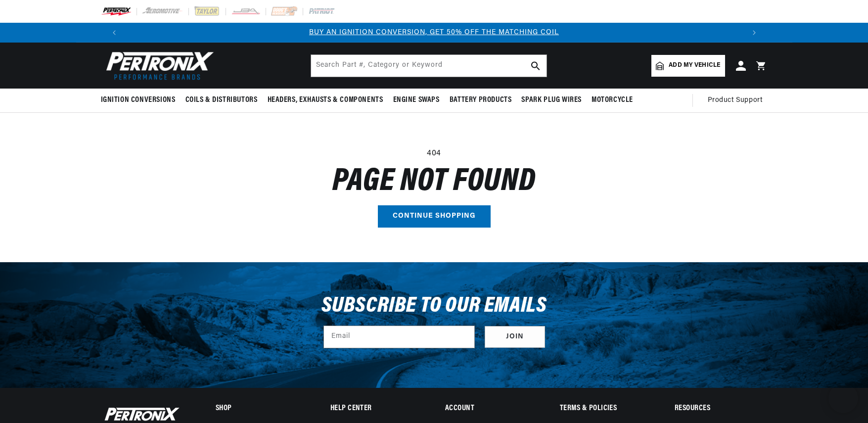 This screenshot has height=423, width=868. What do you see at coordinates (222, 100) in the screenshot?
I see `summary: Coils & Distributors` at bounding box center [222, 100].